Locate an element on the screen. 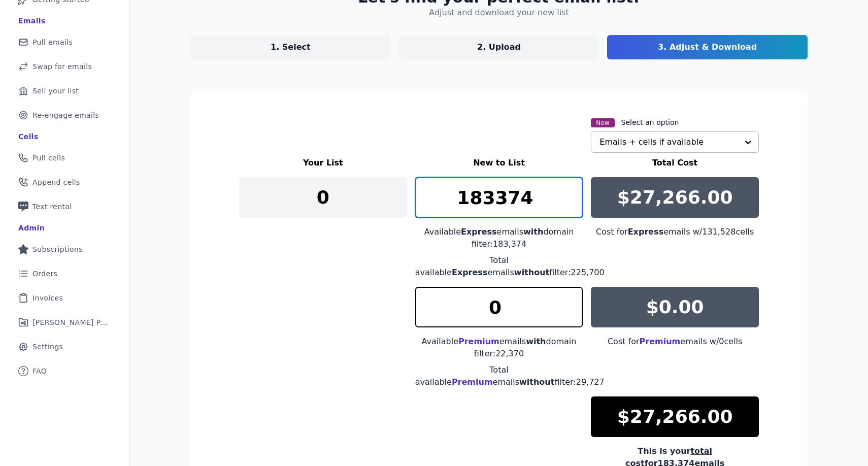 The width and height of the screenshot is (868, 466). p: $0.00 is located at coordinates (675, 307).